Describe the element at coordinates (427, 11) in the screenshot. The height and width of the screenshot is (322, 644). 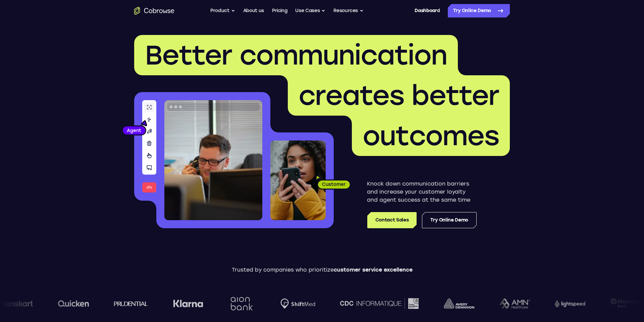
I see `a: Dashboard` at that location.